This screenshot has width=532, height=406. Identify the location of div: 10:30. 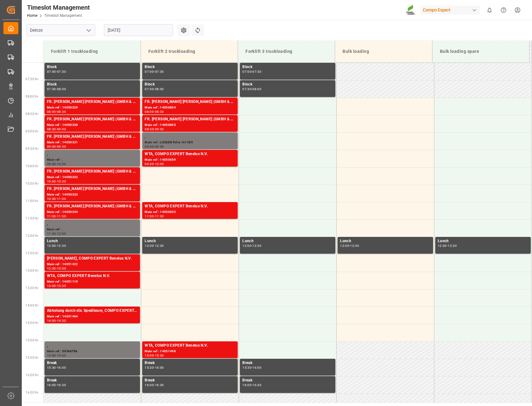
(51, 199).